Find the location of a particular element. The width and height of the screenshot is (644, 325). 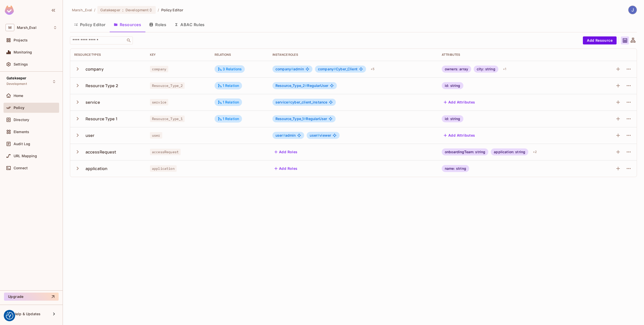

span: viewer is located at coordinates (320, 135).